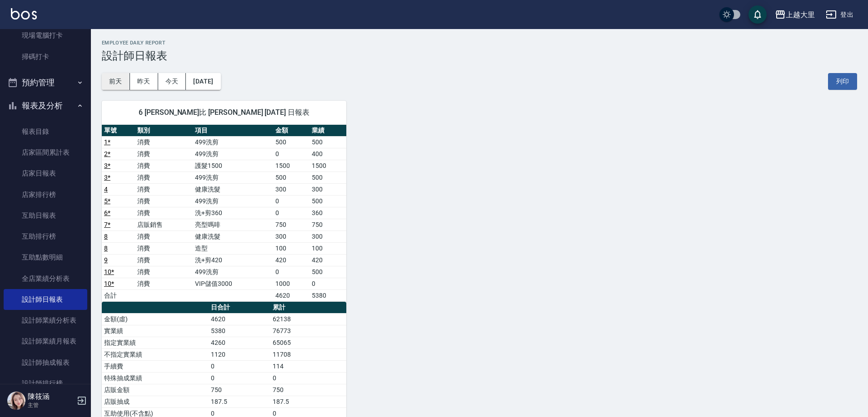  Describe the element at coordinates (51, 397) in the screenshot. I see `h5: 陳筱涵` at that location.